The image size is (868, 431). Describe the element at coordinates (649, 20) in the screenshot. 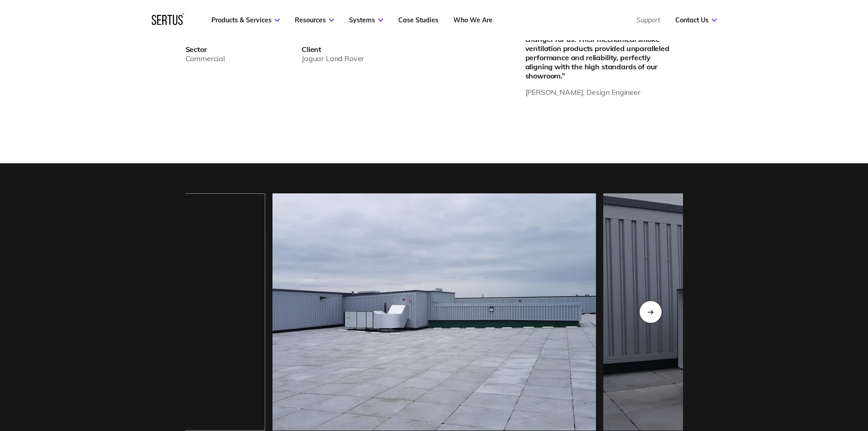

I see `a: Support` at that location.